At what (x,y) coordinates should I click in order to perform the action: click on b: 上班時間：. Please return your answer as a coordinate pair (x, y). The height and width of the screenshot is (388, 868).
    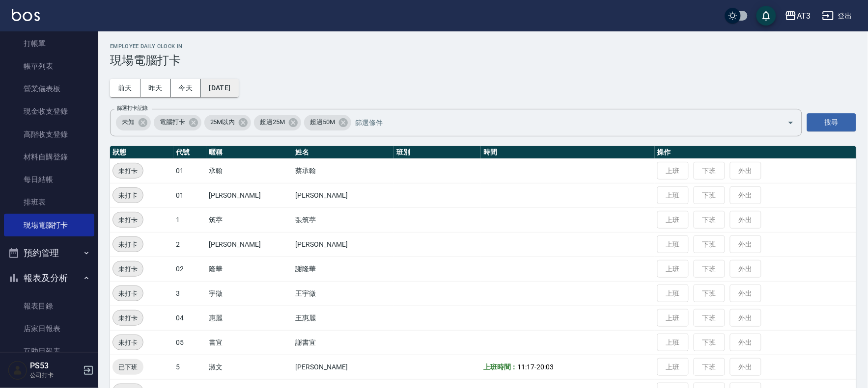
    Looking at the image, I should click on (501, 367).